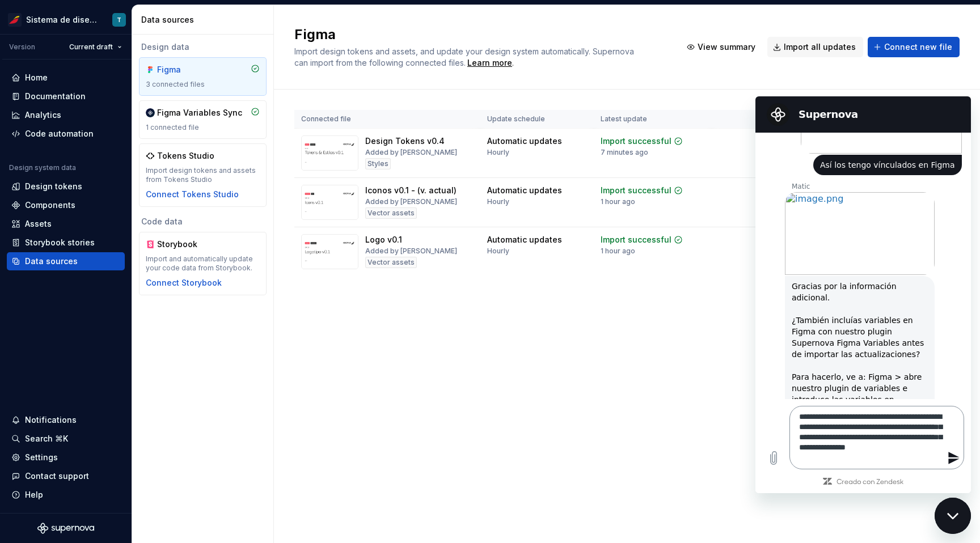 Image resolution: width=980 pixels, height=543 pixels. Describe the element at coordinates (114, 386) in the screenshot. I see `a: Creado con Zendesk: visitar el sitio web de Zendesk en una pestaña nueva` at that location.